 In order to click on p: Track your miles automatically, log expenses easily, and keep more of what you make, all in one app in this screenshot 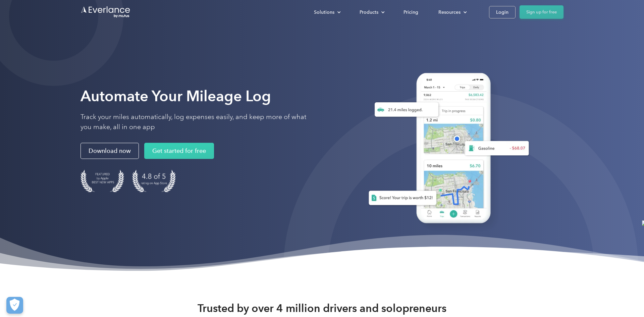, I will do `click(198, 122)`.